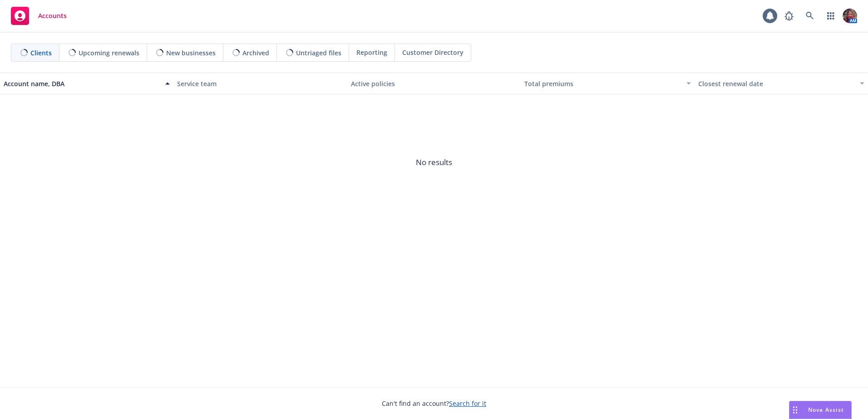 Image resolution: width=868 pixels, height=419 pixels. What do you see at coordinates (190, 53) in the screenshot?
I see `span: New businesses` at bounding box center [190, 53].